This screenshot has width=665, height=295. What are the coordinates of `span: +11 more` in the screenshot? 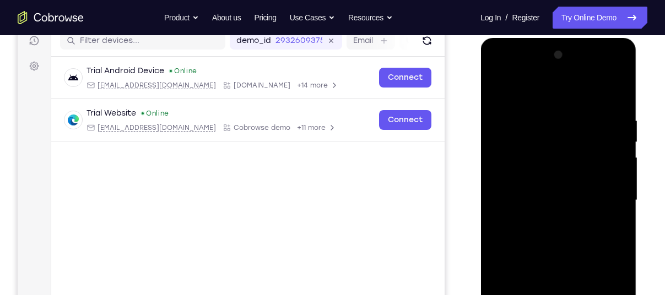 It's located at (293, 129).